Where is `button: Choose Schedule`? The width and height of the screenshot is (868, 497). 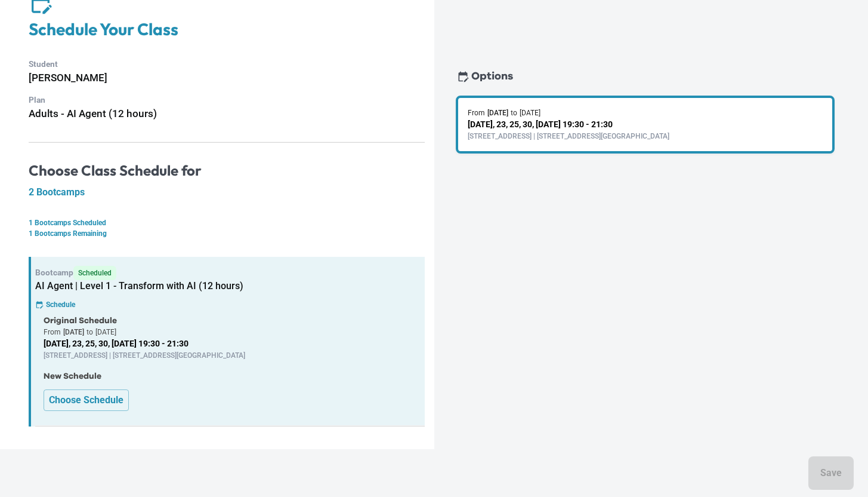 button: Choose Schedule is located at coordinates (86, 400).